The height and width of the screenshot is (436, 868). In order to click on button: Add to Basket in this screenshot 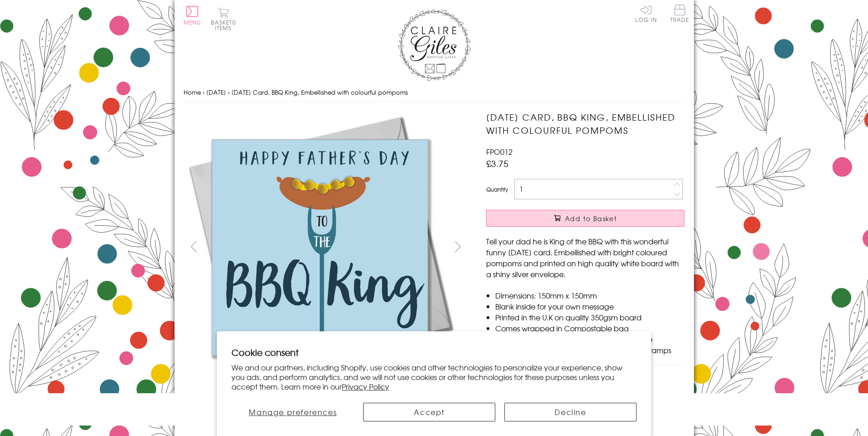, I will do `click(585, 218)`.